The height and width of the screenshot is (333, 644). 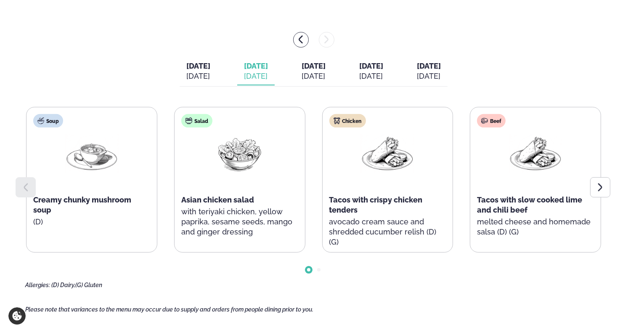 I want to click on a: Cookie settings, so click(x=17, y=316).